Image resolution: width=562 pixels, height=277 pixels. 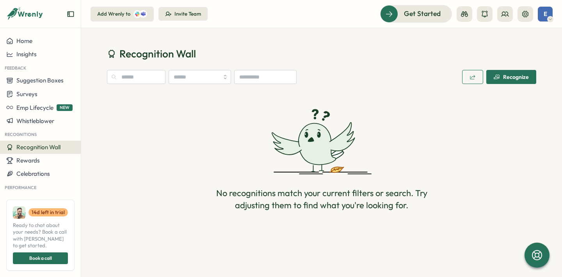 What do you see at coordinates (545, 14) in the screenshot?
I see `button: E` at bounding box center [545, 14].